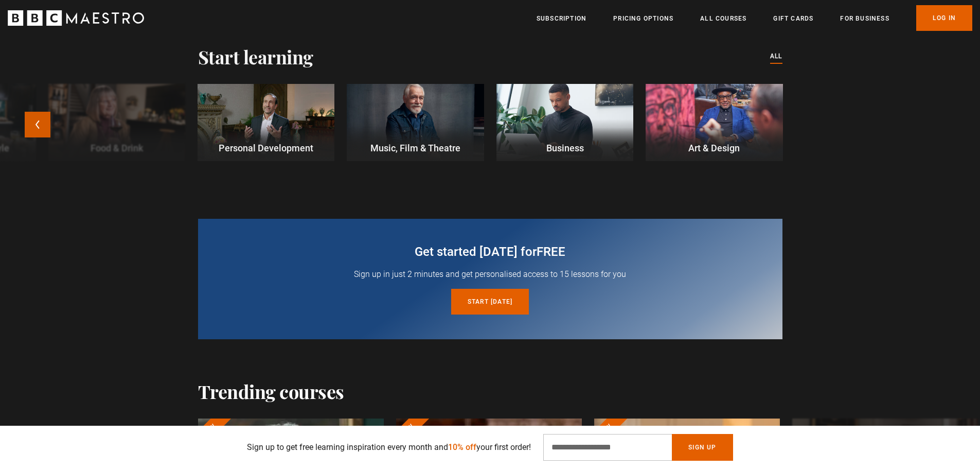  Describe the element at coordinates (565, 148) in the screenshot. I see `p: Business` at that location.